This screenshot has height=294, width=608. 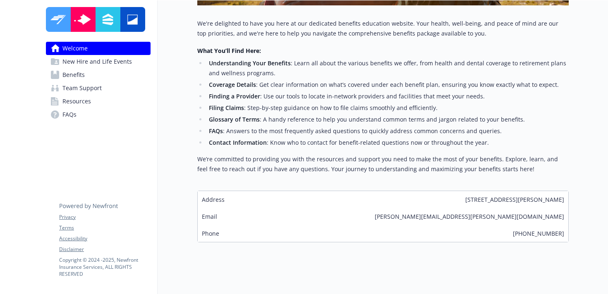 What do you see at coordinates (388, 85) in the screenshot?
I see `li: : Get clear information on what’s covered under each benefit plan, ensuring you know exactly what...` at bounding box center [388, 85].